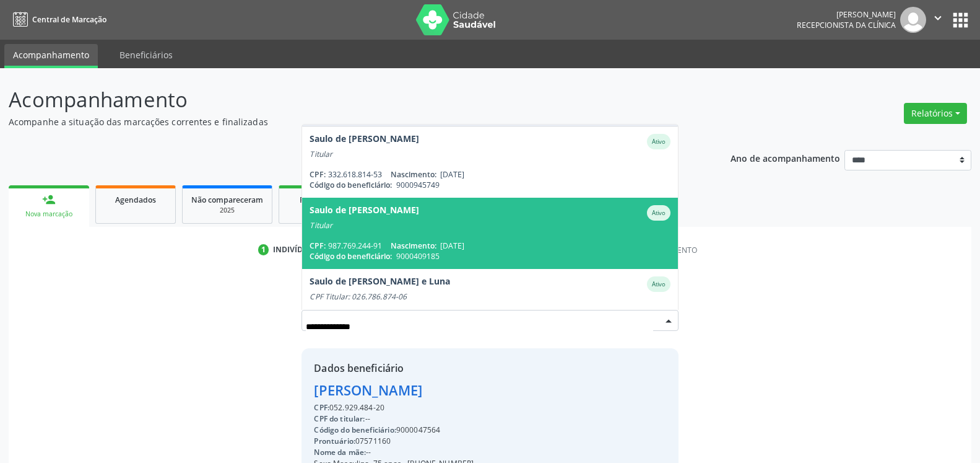  I want to click on div: person_add, so click(49, 199).